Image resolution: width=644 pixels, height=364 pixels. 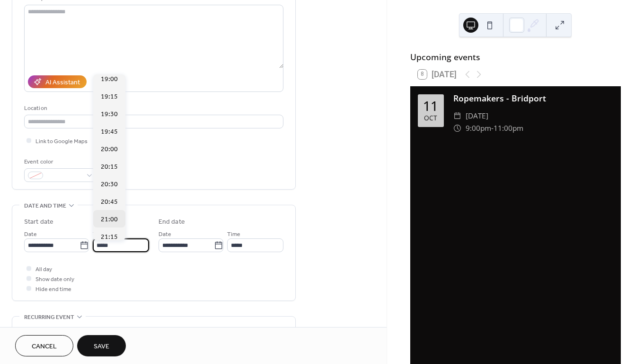 What do you see at coordinates (153, 108) in the screenshot?
I see `div: Location` at bounding box center [153, 108].